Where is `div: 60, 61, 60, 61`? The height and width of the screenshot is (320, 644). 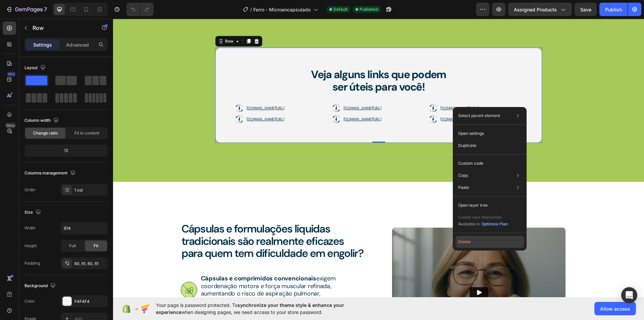 div: 60, 61, 60, 61 is located at coordinates (90, 263).